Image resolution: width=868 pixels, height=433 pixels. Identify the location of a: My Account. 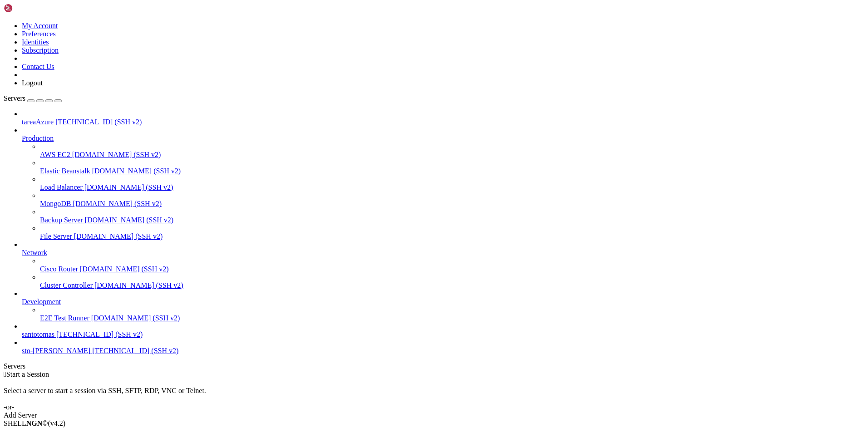
(40, 25).